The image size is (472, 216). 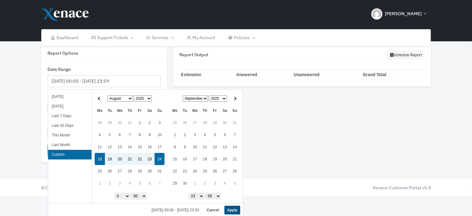 I want to click on td: 18, so click(x=100, y=158).